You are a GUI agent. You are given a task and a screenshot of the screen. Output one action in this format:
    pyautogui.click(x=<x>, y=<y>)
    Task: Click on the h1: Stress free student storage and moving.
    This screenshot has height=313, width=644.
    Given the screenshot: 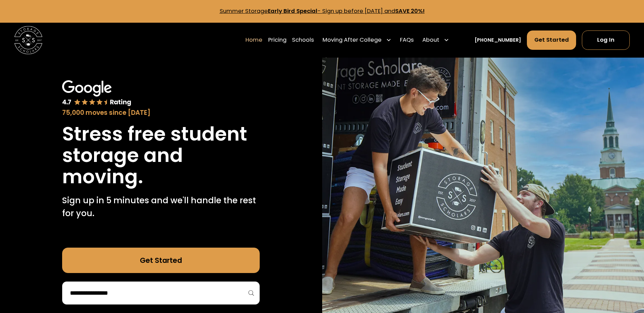 What is the action you would take?
    pyautogui.click(x=161, y=155)
    